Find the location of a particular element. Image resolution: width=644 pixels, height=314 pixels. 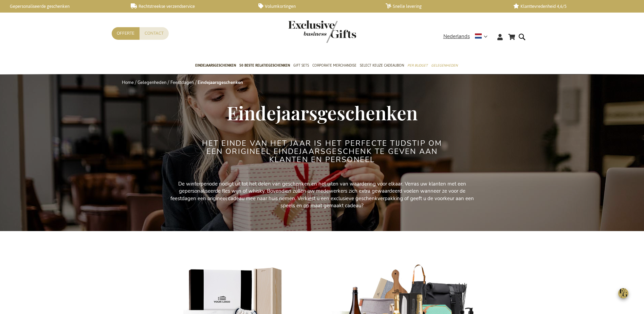

span: Per Budget is located at coordinates (417, 65).